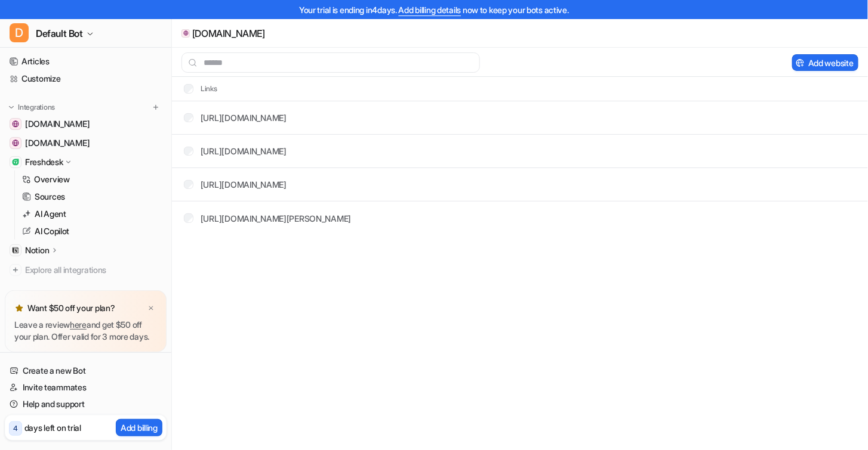  Describe the element at coordinates (16, 162) in the screenshot. I see `img: Freshdesk` at that location.